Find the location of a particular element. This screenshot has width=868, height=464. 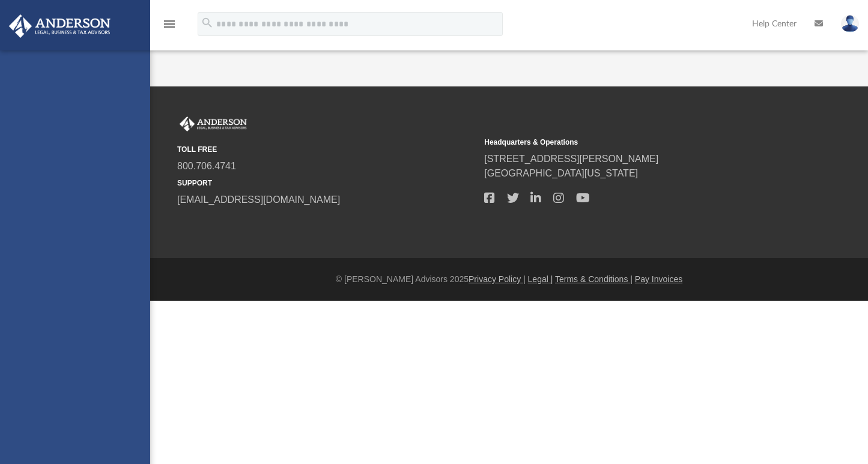

i: search is located at coordinates (207, 23).